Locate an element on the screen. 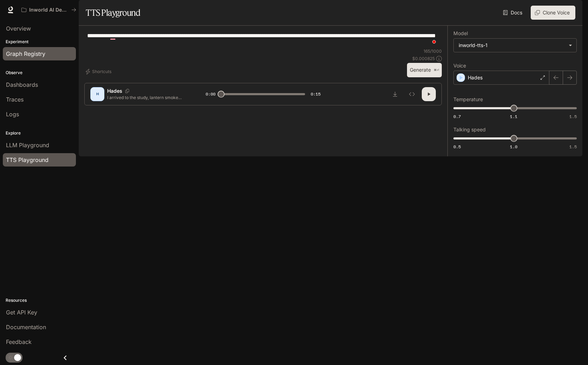 The image size is (588, 365). span: 1.0 is located at coordinates (513, 146).